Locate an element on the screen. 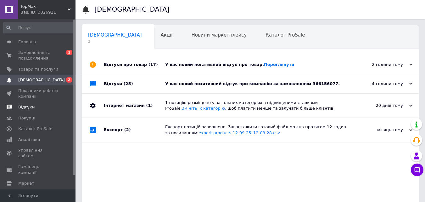 The width and height of the screenshot is (425, 202). div: місяць тому is located at coordinates (381, 130).